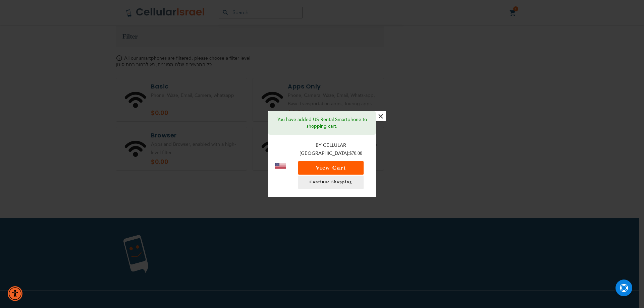  Describe the element at coordinates (15, 294) in the screenshot. I see `div: Accessibility Menu` at that location.